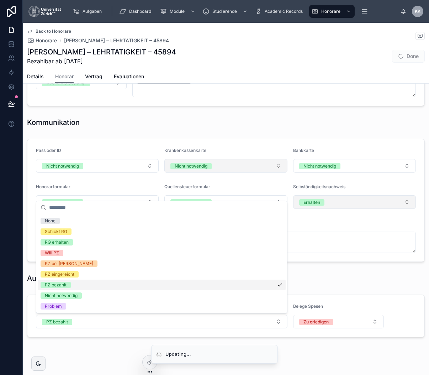  Describe the element at coordinates (64, 76) in the screenshot. I see `span: Honorar` at that location.